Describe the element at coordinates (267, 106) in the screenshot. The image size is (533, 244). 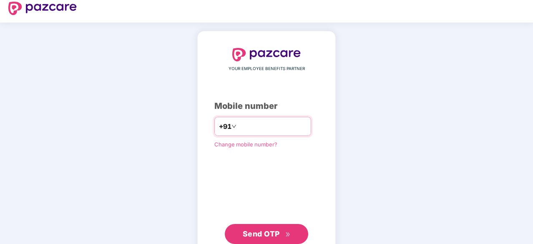
I see `div: Mobile number` at that location.